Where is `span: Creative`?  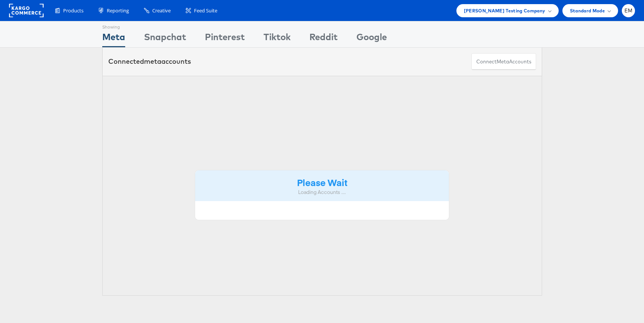
span: Creative is located at coordinates (161, 10).